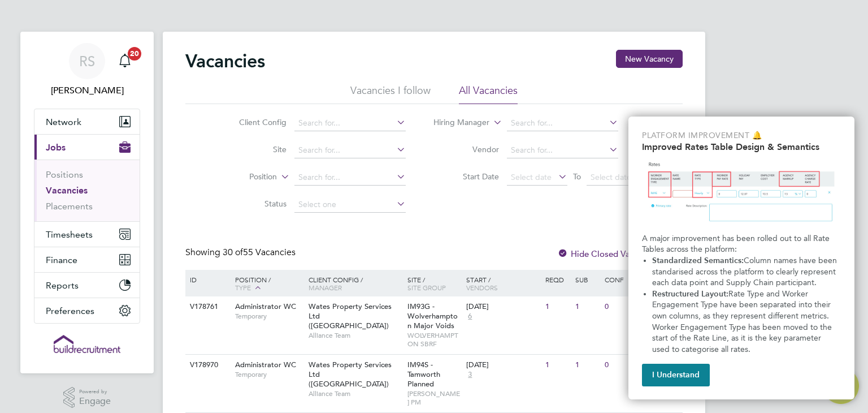 The image size is (868, 413). Describe the element at coordinates (70, 310) in the screenshot. I see `span: Preferences` at that location.